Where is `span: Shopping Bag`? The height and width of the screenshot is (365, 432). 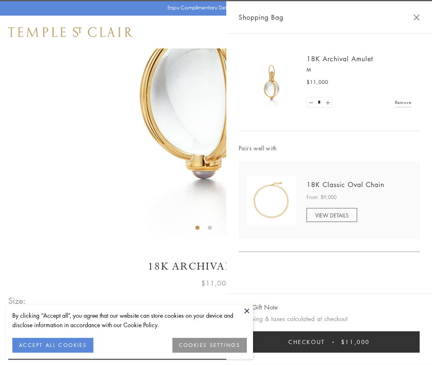
span: Shopping Bag is located at coordinates (261, 17).